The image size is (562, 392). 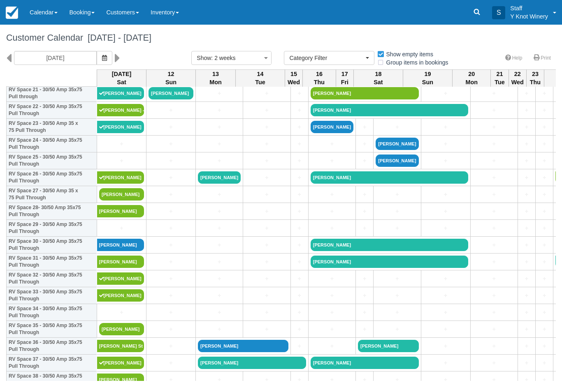 I want to click on th: RV Space 24 - 30/50 Amp 35x75 Pull Through, so click(x=52, y=144).